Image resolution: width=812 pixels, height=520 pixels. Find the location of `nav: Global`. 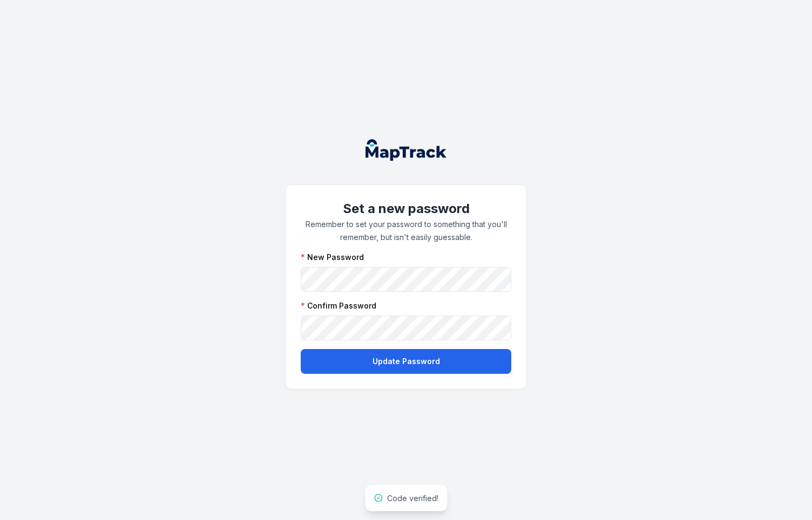

nav: Global is located at coordinates (406, 150).